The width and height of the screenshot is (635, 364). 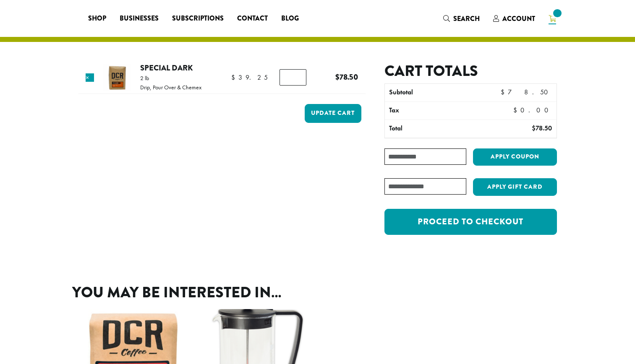 What do you see at coordinates (445, 111) in the screenshot?
I see `th: Tax` at bounding box center [445, 111].